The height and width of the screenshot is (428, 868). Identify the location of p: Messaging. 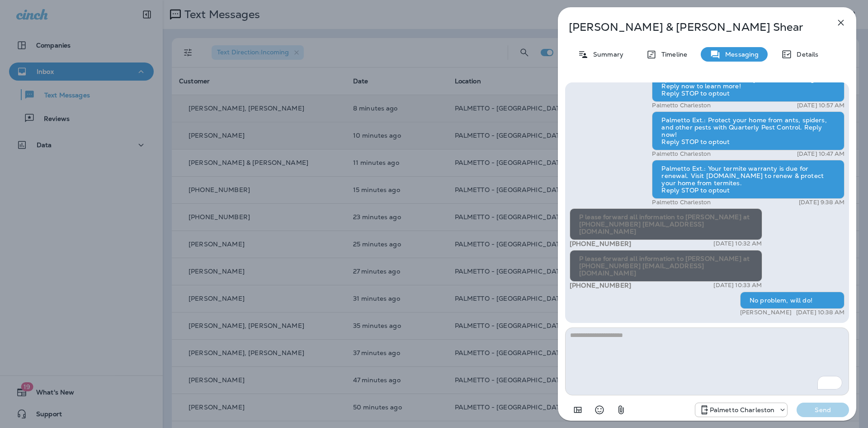
(740, 54).